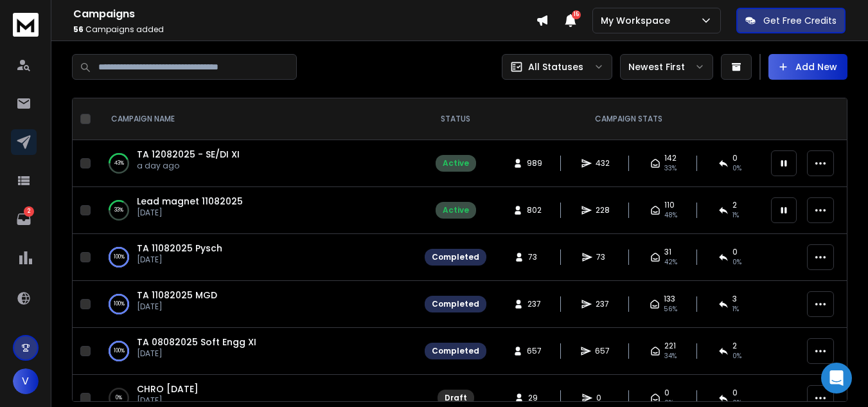 The image size is (868, 407). Describe the element at coordinates (190, 201) in the screenshot. I see `span: Lead magnet 11082025` at that location.